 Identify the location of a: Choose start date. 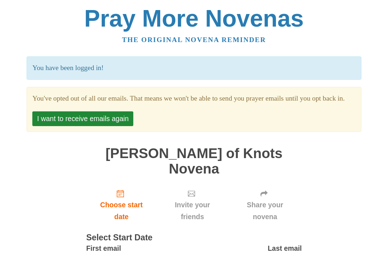
(122, 205).